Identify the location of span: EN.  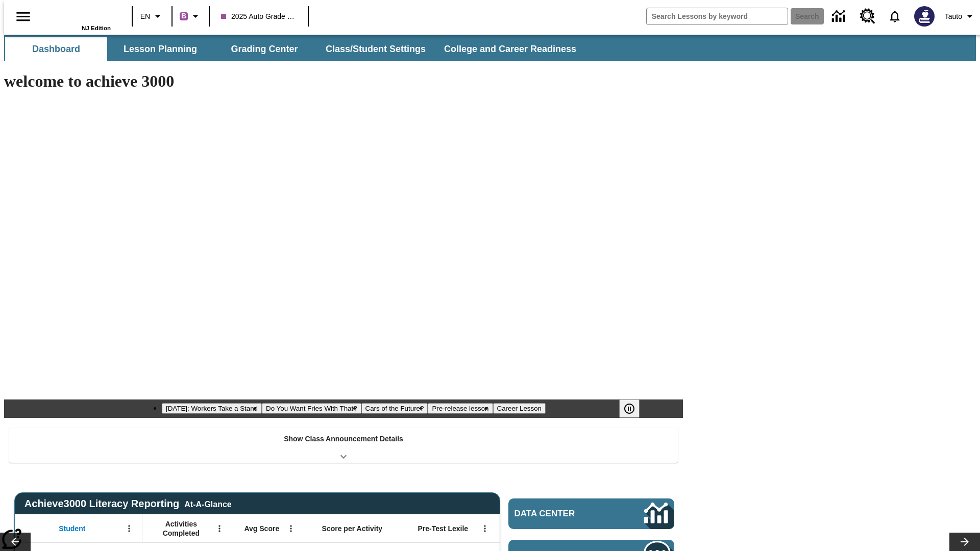
(145, 16).